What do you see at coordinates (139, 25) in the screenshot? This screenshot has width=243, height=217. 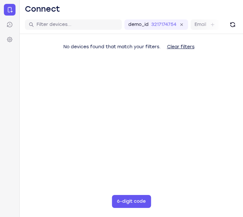 I see `label: demo_id` at bounding box center [139, 25].